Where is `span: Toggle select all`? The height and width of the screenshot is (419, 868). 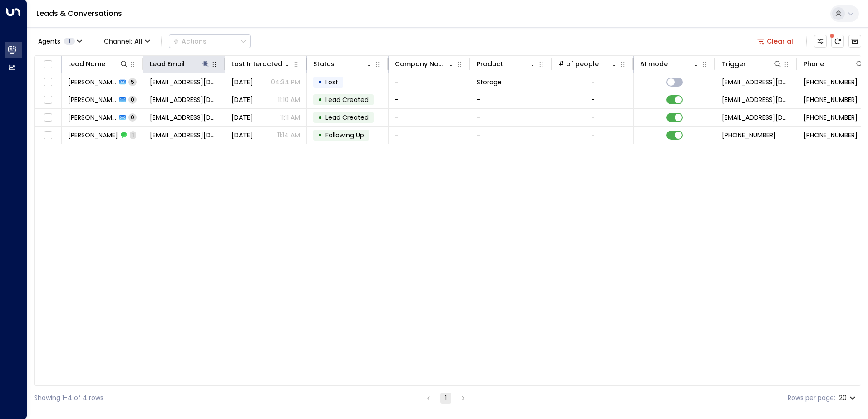
span: Toggle select all is located at coordinates (48, 65).